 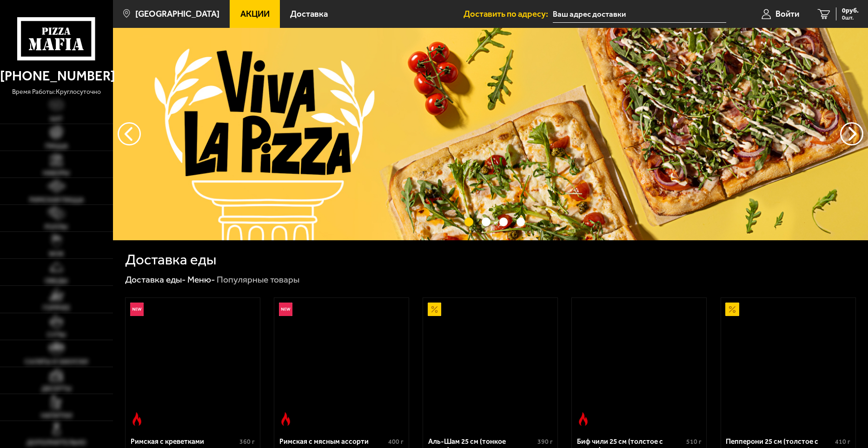 What do you see at coordinates (246, 442) in the screenshot?
I see `span: 360 г` at bounding box center [246, 442].